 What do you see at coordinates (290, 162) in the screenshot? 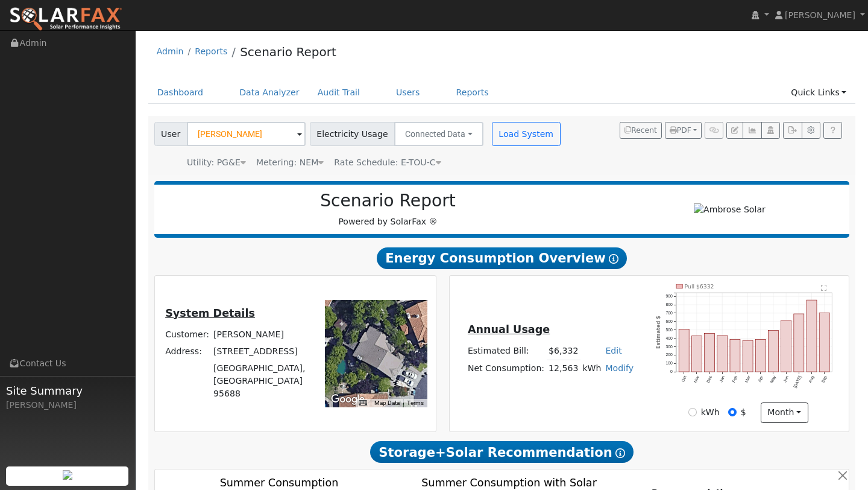
I see `div: Metering: NEM` at bounding box center [290, 162].